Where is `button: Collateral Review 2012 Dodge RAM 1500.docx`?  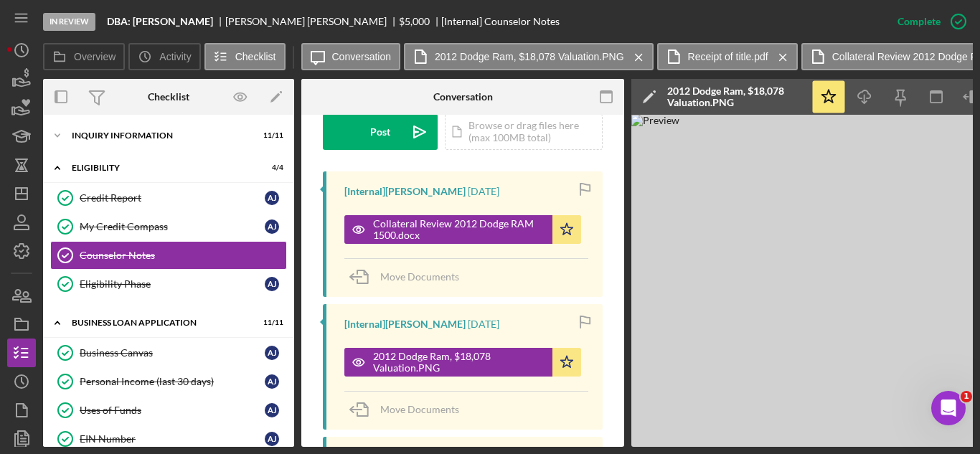
button: Collateral Review 2012 Dodge RAM 1500.docx is located at coordinates (463, 230).